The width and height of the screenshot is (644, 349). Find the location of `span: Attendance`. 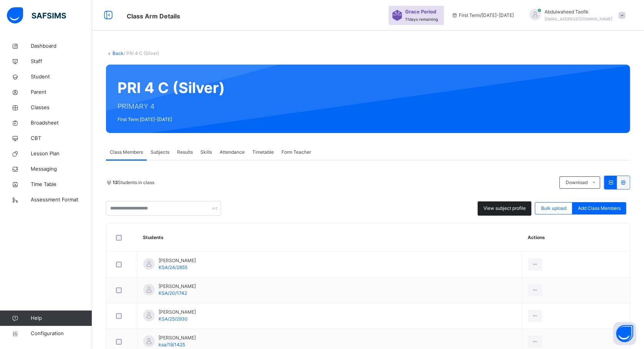

span: Attendance is located at coordinates (232, 152).